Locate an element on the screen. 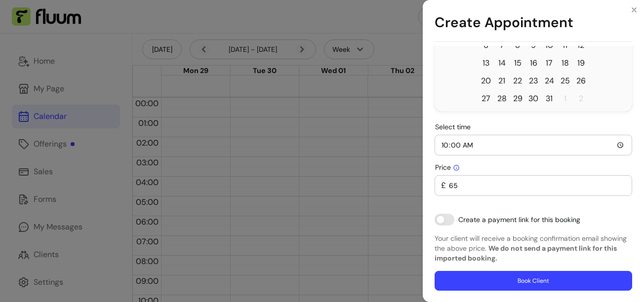  span: Thursday 30 October 2025 is located at coordinates (533, 99).